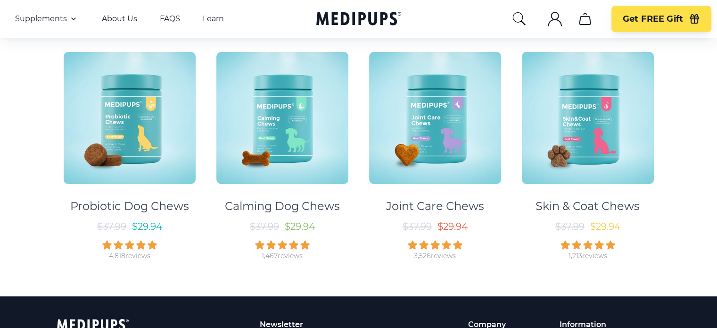 The height and width of the screenshot is (328, 717). Describe the element at coordinates (555, 19) in the screenshot. I see `button: account` at that location.